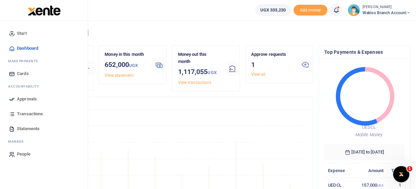  I want to click on h3: 1,117,055, so click(198, 72).